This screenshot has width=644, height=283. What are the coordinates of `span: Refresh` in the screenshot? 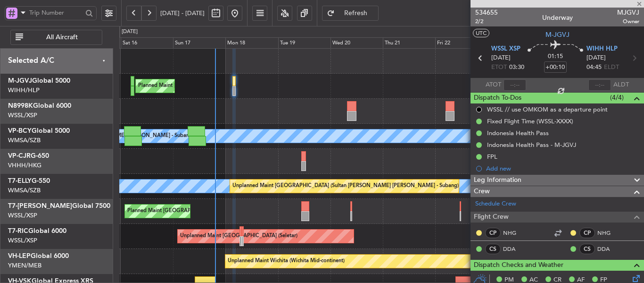 It's located at (356, 13).